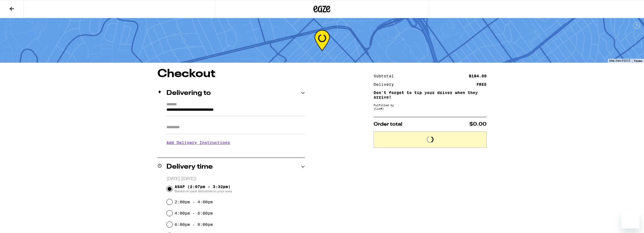  What do you see at coordinates (231, 74) in the screenshot?
I see `h1: Checkout` at bounding box center [231, 74].